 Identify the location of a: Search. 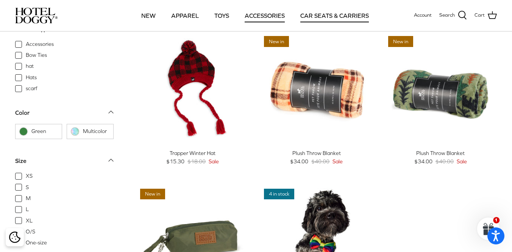
(453, 16).